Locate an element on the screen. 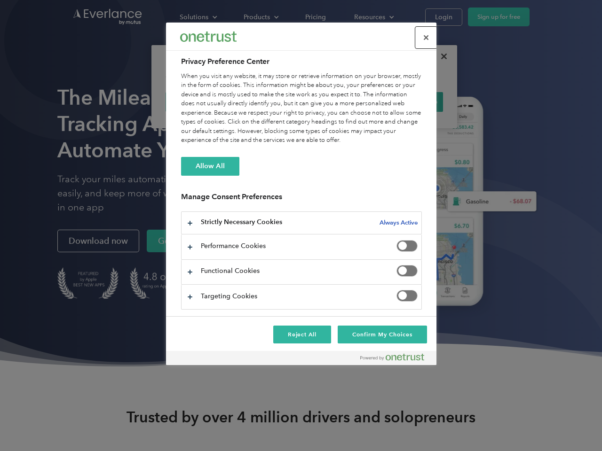  button: Reject All is located at coordinates (302, 335).